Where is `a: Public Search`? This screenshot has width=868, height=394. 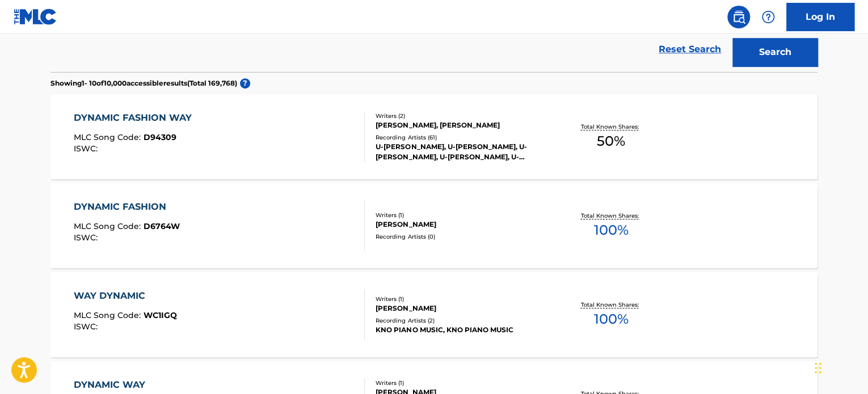
a: Public Search is located at coordinates (739, 17).